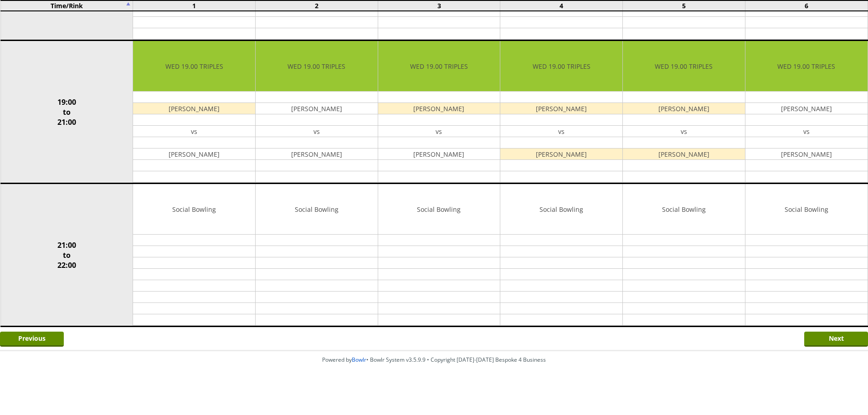 This screenshot has width=868, height=415. What do you see at coordinates (359, 359) in the screenshot?
I see `a: Bowlr` at bounding box center [359, 359].